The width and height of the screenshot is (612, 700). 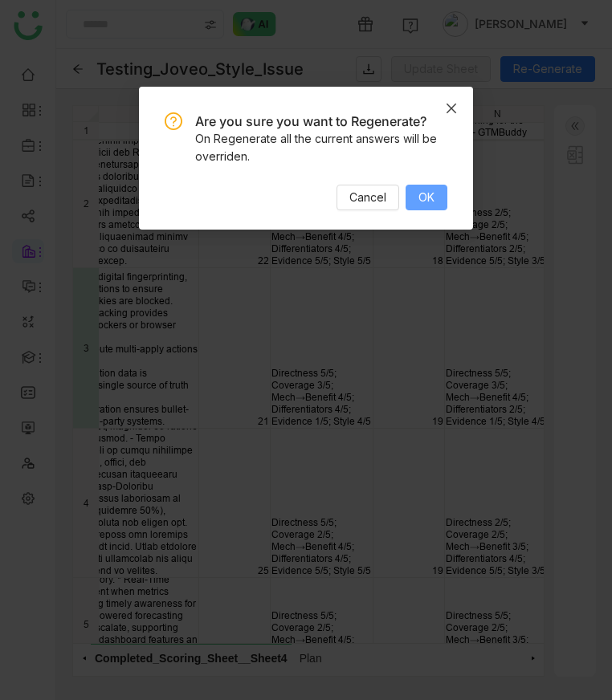 I want to click on span: Are you sure you want to Regenerate?, so click(x=311, y=121).